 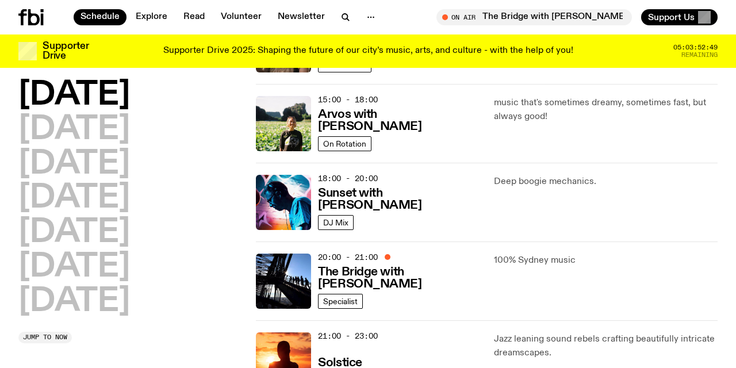 What do you see at coordinates (45, 337) in the screenshot?
I see `button: Jump to now` at bounding box center [45, 337].